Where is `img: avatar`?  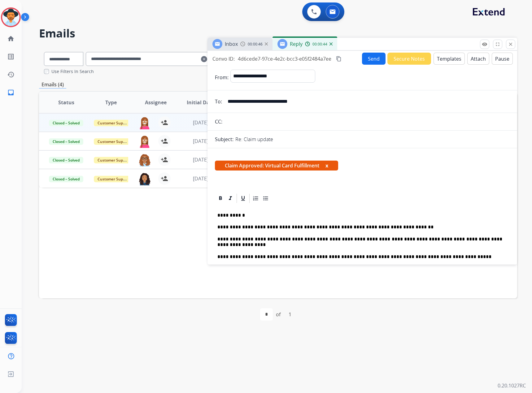
img: avatar is located at coordinates (11, 17).